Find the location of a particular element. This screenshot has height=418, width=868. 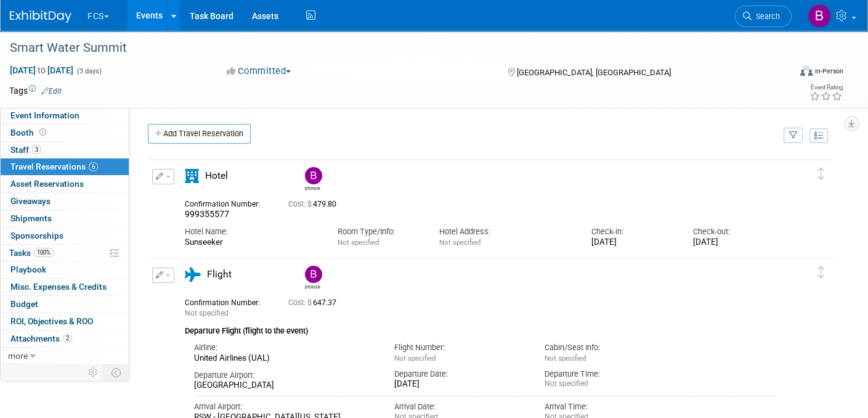

div: Cabin/Seat Info: is located at coordinates (610, 348).